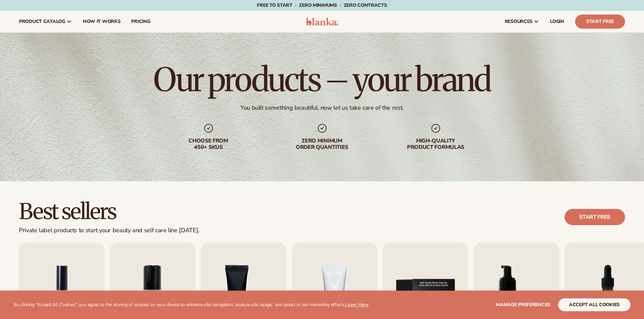 This screenshot has width=644, height=319. What do you see at coordinates (42, 21) in the screenshot?
I see `span: product catalog` at bounding box center [42, 21].